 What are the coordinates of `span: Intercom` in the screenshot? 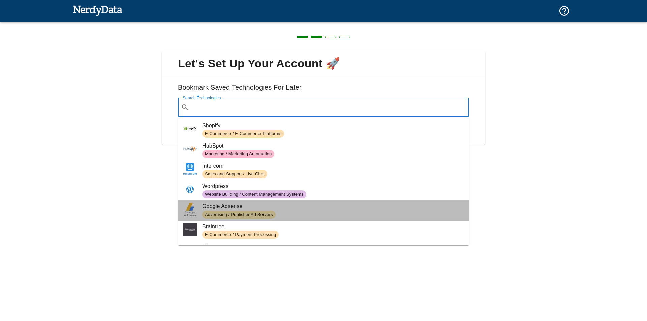 It's located at (333, 166).